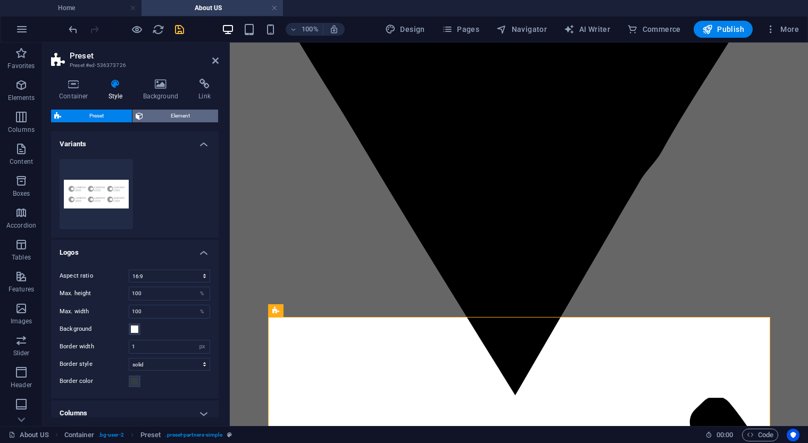 Image resolution: width=808 pixels, height=443 pixels. What do you see at coordinates (334, 29) in the screenshot?
I see `i: On resize automatically adjust zoom level to fit chosen device.` at bounding box center [334, 29].